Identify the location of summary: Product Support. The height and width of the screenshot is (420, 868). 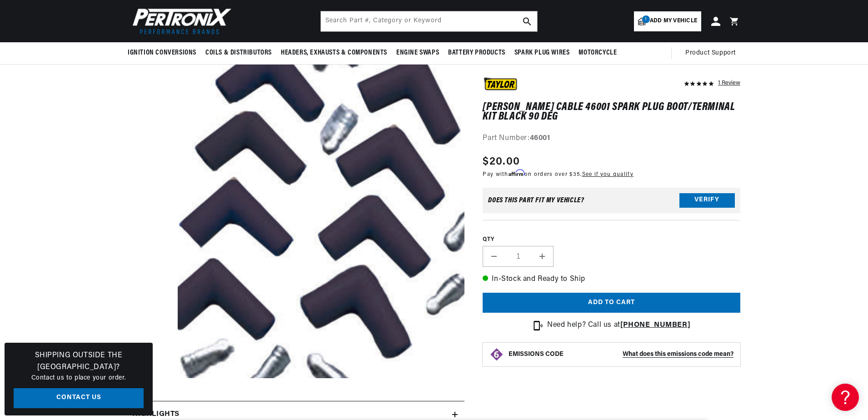
(713, 53).